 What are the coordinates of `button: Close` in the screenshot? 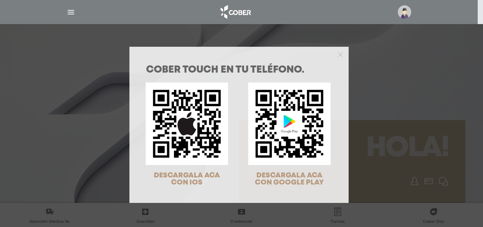 It's located at (340, 54).